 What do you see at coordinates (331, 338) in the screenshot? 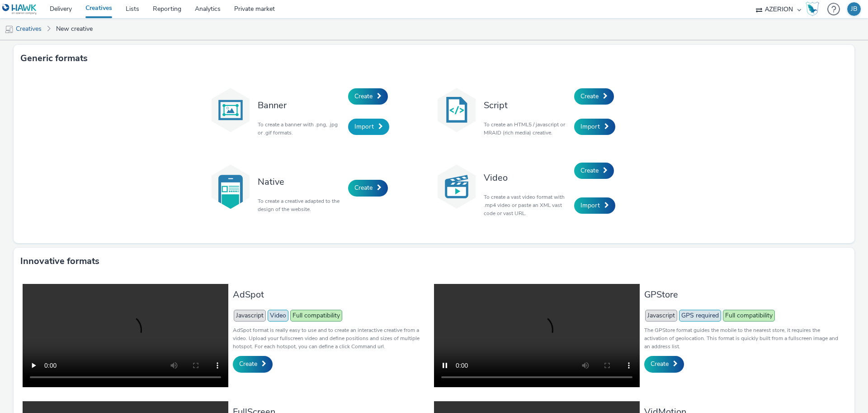
I see `p: AdSpot format is really easy to use and to create an interactive creative from a video. Upload yo...` at bounding box center [331, 338].